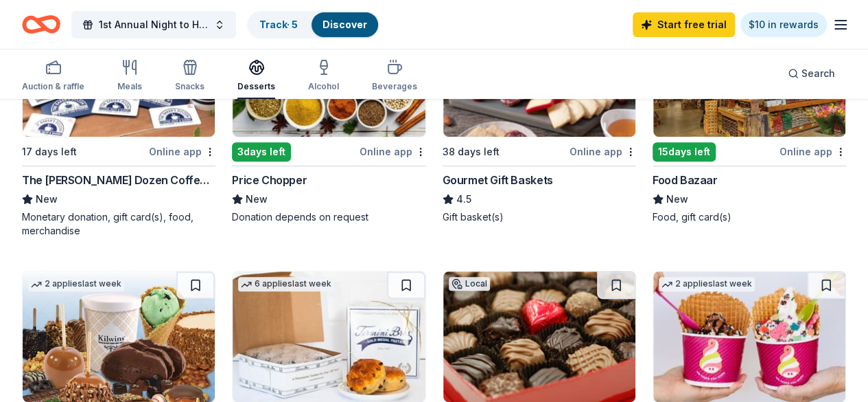 The image size is (868, 402). Describe the element at coordinates (189, 87) in the screenshot. I see `div: Snacks` at that location.